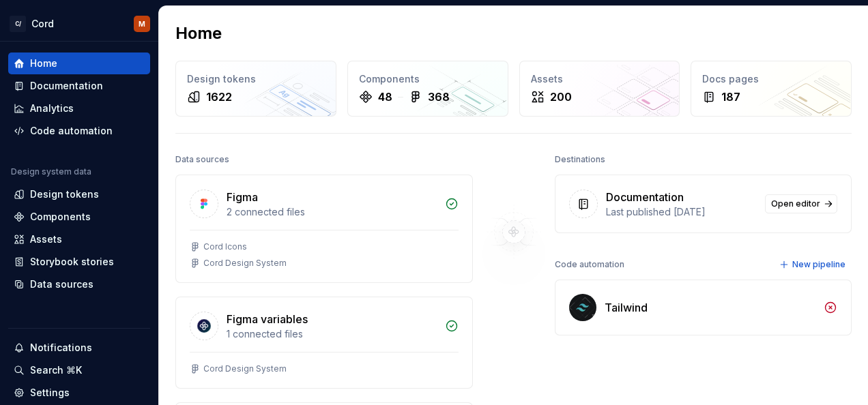 The image size is (868, 405). I want to click on div: Docs pages, so click(771, 79).